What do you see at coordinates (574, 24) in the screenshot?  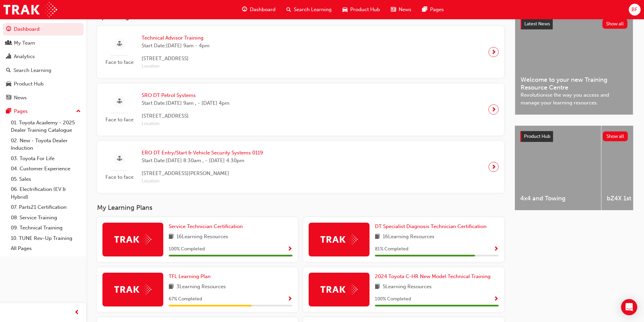 I see `a: Latest NewsShow all` at bounding box center [574, 24].